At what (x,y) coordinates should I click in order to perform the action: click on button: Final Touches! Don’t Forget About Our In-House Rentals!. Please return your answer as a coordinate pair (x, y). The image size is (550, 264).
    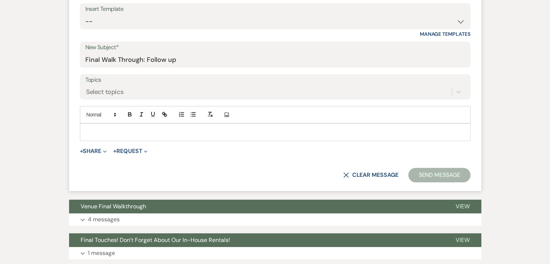
    Looking at the image, I should click on (256, 240).